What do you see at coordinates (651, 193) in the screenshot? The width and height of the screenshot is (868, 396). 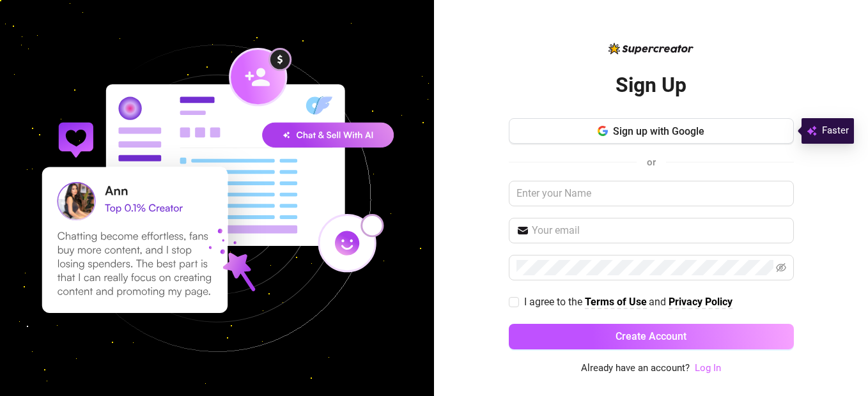 I see `input: Enter your Name` at bounding box center [651, 193].